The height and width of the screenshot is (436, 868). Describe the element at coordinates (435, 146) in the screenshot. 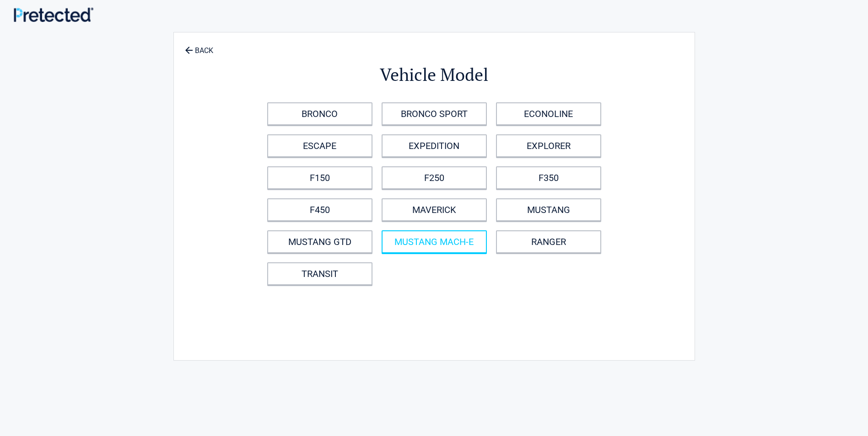

I see `a: EXPEDITION` at that location.